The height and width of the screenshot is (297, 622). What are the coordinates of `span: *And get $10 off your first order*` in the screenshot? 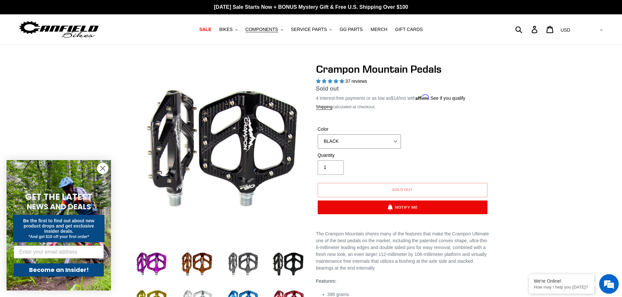 It's located at (58, 237).